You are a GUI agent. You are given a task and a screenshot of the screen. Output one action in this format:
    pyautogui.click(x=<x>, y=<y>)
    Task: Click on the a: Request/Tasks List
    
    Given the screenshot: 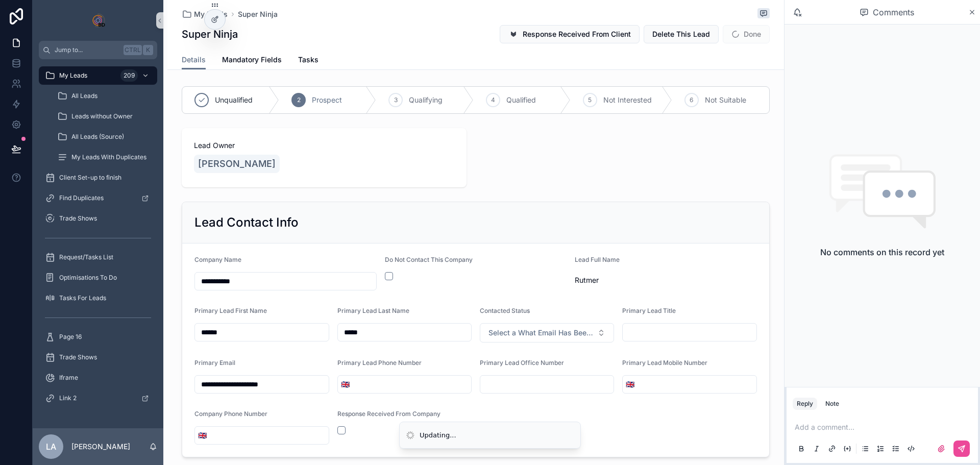 What is the action you would take?
    pyautogui.click(x=98, y=258)
    